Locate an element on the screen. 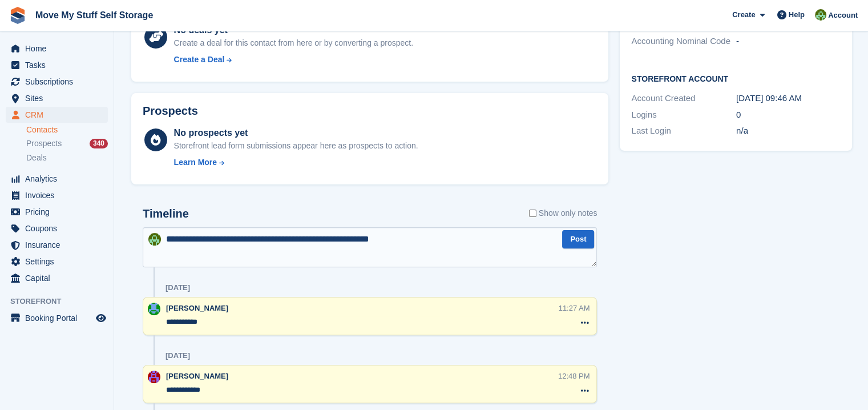 The height and width of the screenshot is (410, 868). span: Insurance is located at coordinates (59, 246).